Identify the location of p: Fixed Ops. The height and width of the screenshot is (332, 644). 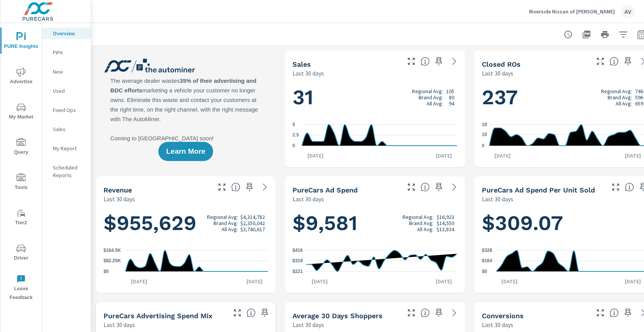
(69, 110).